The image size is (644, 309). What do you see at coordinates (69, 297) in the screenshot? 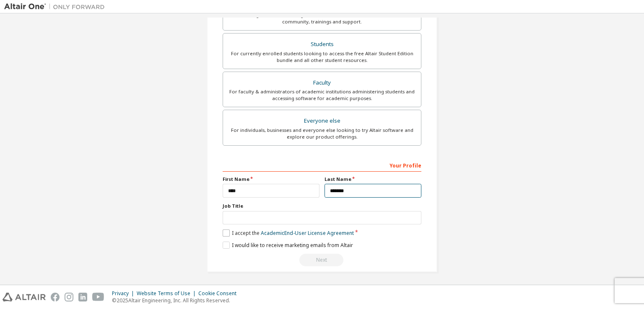
I see `img: instagram.svg` at bounding box center [69, 297].